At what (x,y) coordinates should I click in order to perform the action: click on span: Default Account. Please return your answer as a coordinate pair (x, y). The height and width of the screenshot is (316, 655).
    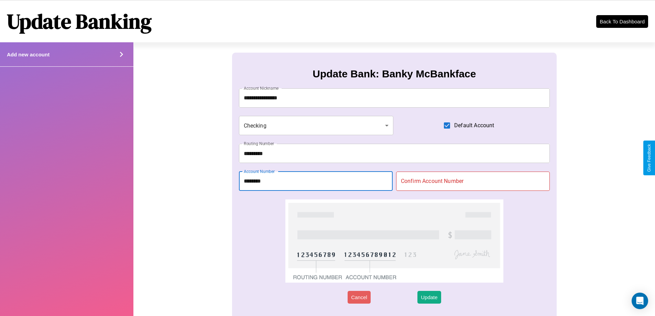
    Looking at the image, I should click on (474, 125).